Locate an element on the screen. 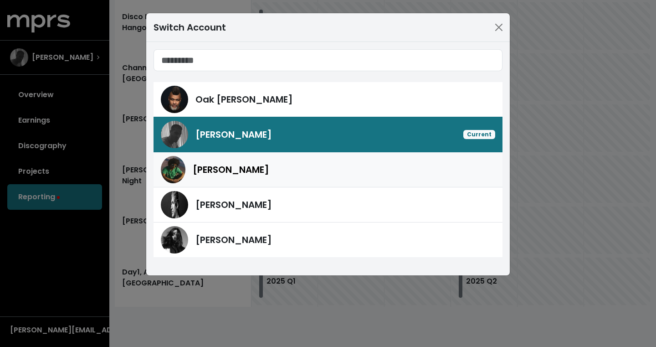  img: Roark Bailey is located at coordinates (173, 170).